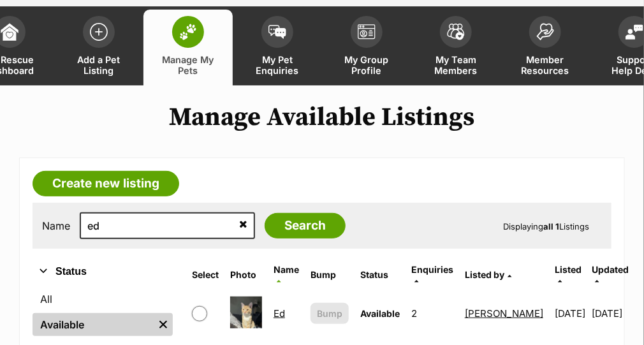 The image size is (644, 345). I want to click on span: Displaying Listings, so click(545, 226).